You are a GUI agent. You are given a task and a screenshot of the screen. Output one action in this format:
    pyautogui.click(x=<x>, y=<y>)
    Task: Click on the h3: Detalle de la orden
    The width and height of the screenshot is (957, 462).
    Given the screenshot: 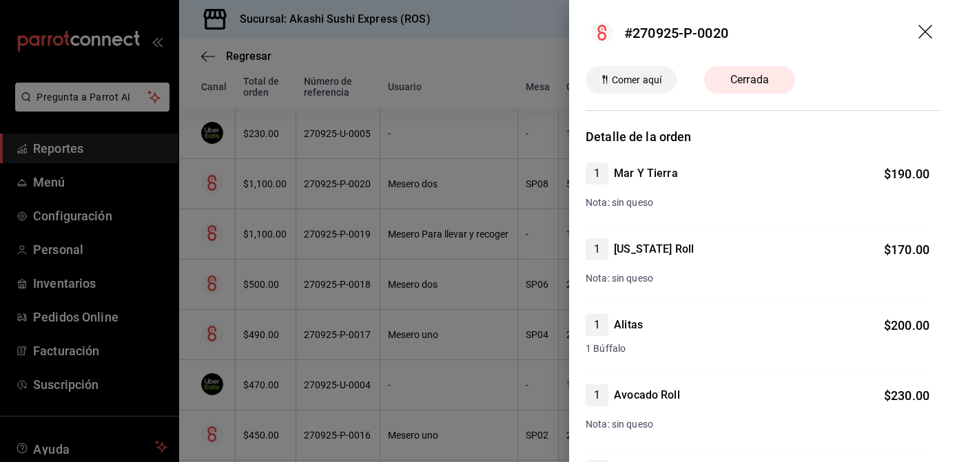 What is the action you would take?
    pyautogui.click(x=763, y=136)
    